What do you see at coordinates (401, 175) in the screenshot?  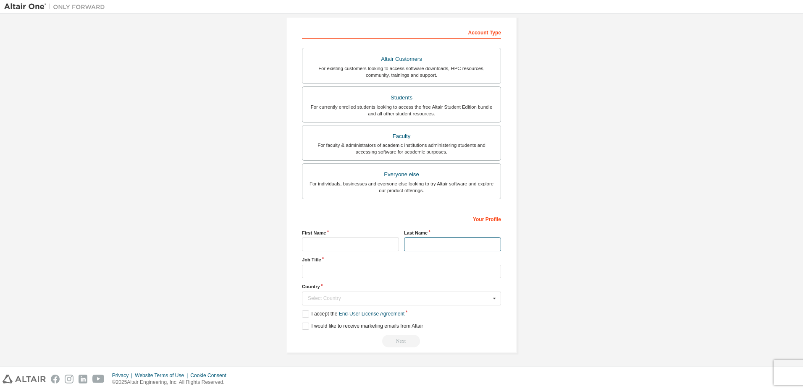 I see `div: Everyone else` at bounding box center [401, 175].